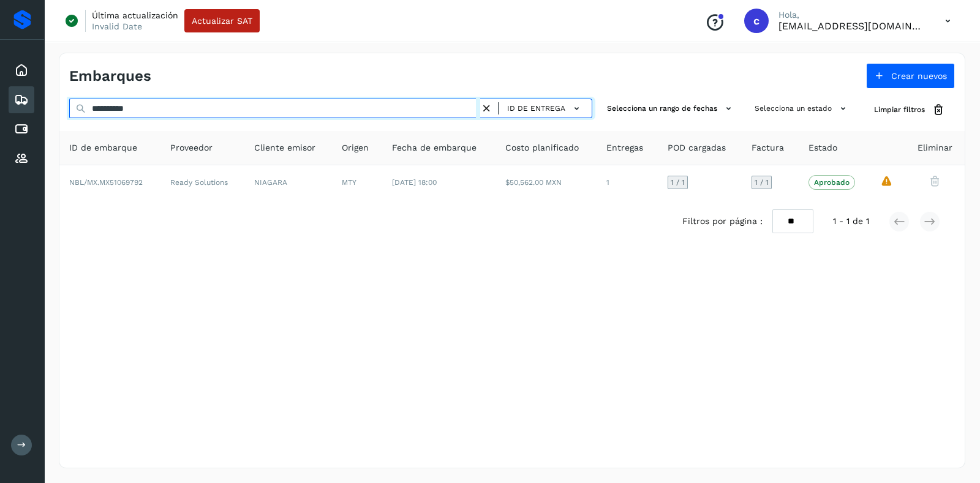 Image resolution: width=980 pixels, height=483 pixels. I want to click on td: MTY, so click(357, 183).